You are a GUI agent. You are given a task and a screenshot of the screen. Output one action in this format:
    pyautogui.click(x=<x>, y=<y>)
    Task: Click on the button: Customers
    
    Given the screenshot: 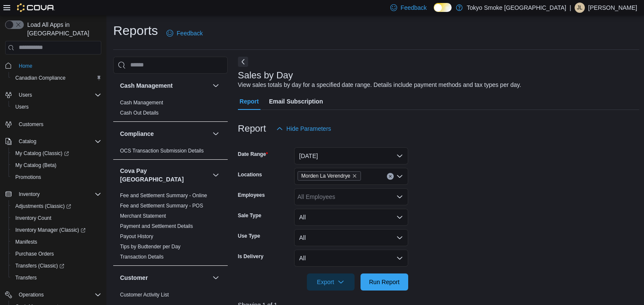 What is the action you would take?
    pyautogui.click(x=53, y=124)
    